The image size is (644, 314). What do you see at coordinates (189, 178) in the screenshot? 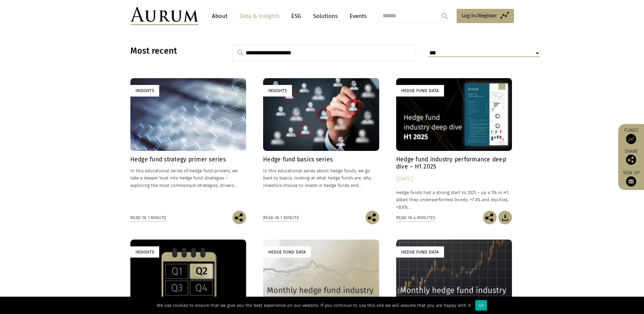
I see `p: In this educational series of hedge fund primers, we take a deeper look into hedge fund strategie...` at bounding box center [189, 178].